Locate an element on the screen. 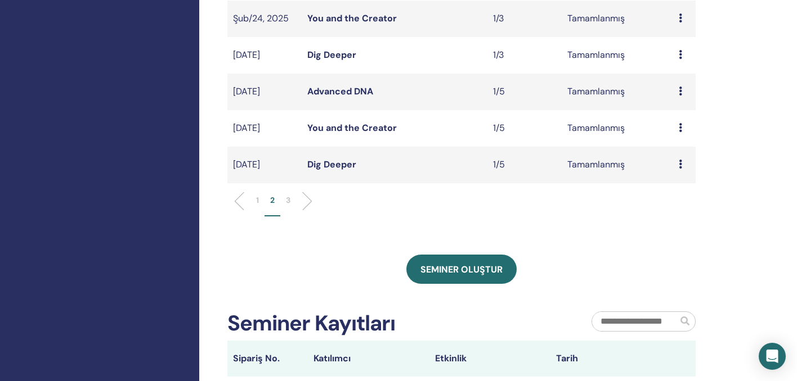 This screenshot has width=797, height=381. span: Seminer oluştur is located at coordinates (461, 269).